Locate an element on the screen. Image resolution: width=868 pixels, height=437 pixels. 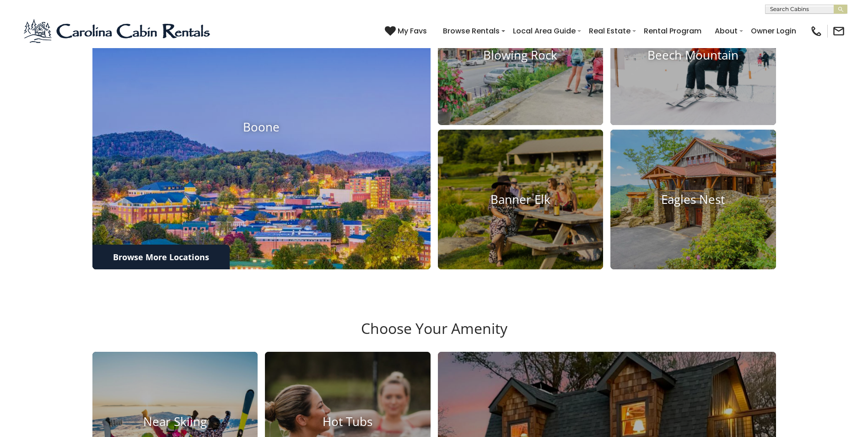
h4: Hot Tubs is located at coordinates (348, 421).